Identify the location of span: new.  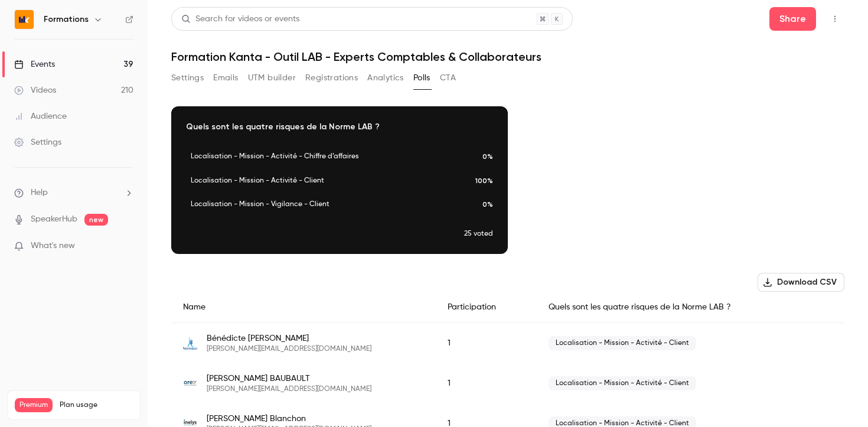
(96, 219).